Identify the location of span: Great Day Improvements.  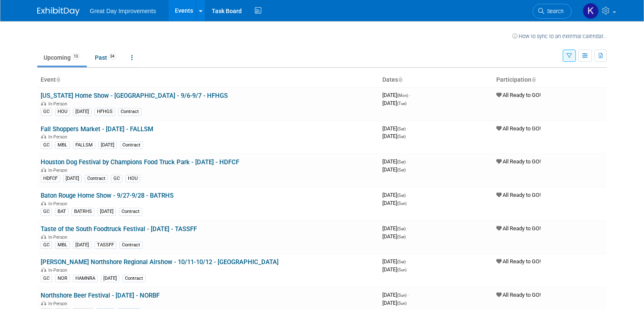
(123, 11).